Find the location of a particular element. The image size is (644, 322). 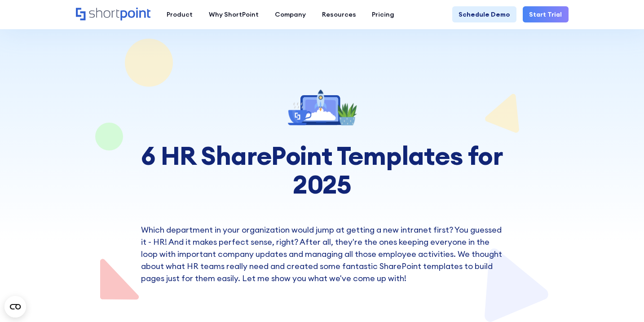

a: Why ShortPoint is located at coordinates (234, 14).